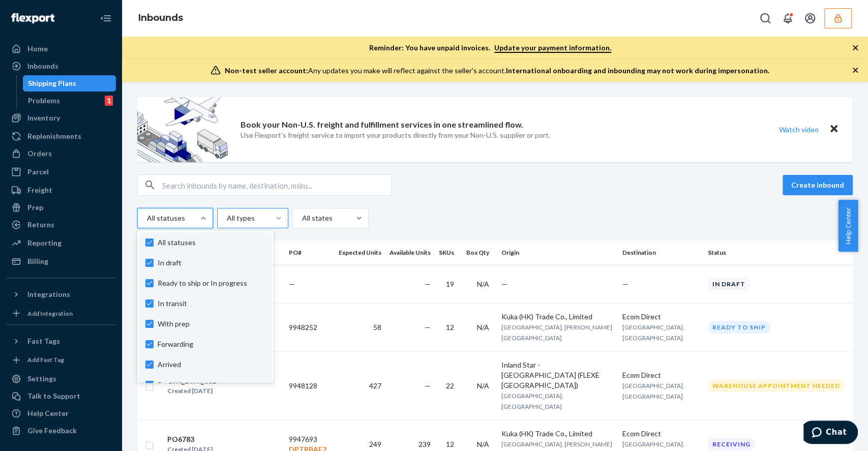 The image size is (868, 451). I want to click on th: SKUs, so click(449, 253).